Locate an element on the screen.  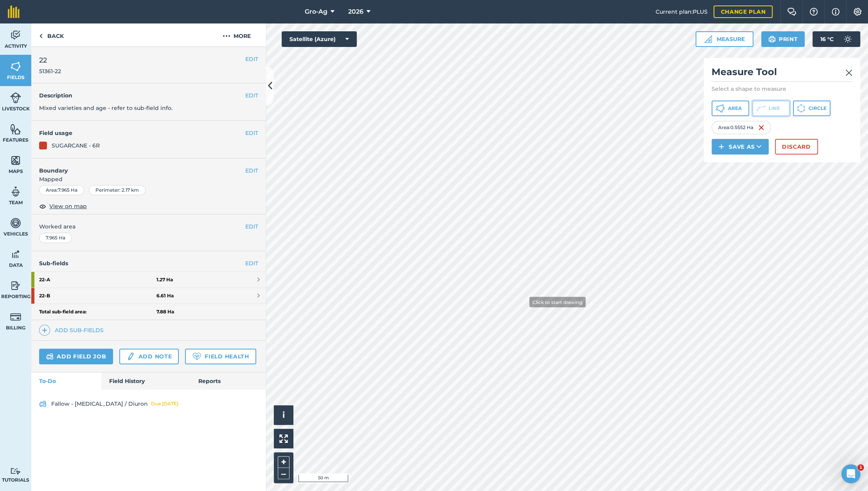
button: Circle is located at coordinates (812, 109).